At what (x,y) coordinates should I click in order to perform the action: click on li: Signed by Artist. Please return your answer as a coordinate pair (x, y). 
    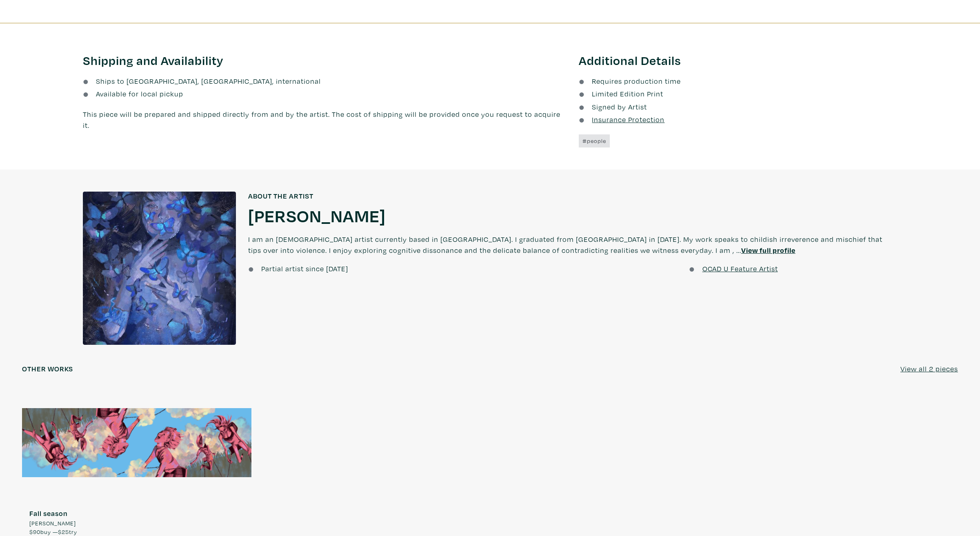
    Looking at the image, I should click on (738, 106).